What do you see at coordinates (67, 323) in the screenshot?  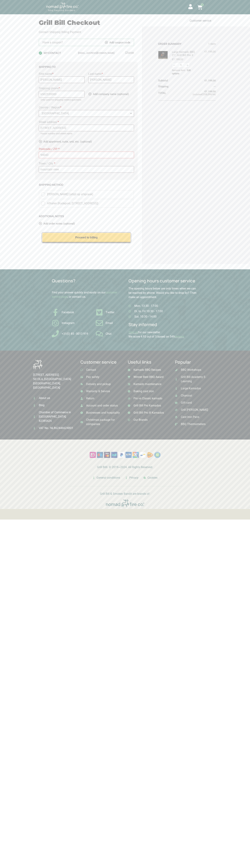 I see `span: Instagram` at bounding box center [67, 323].